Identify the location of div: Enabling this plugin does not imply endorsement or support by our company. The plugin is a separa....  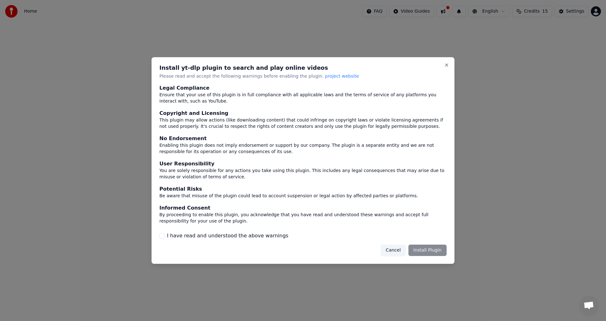
(303, 149).